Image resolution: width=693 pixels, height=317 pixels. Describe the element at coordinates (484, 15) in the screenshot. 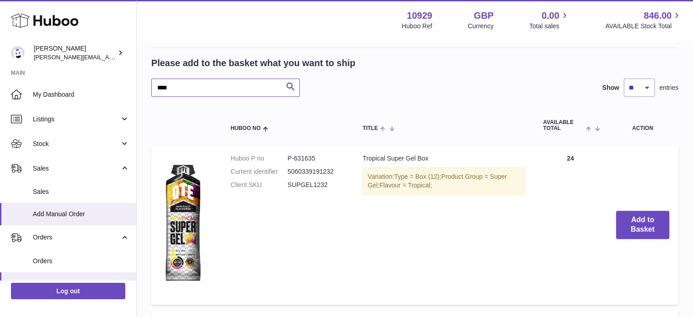

I see `strong: GBP` at that location.